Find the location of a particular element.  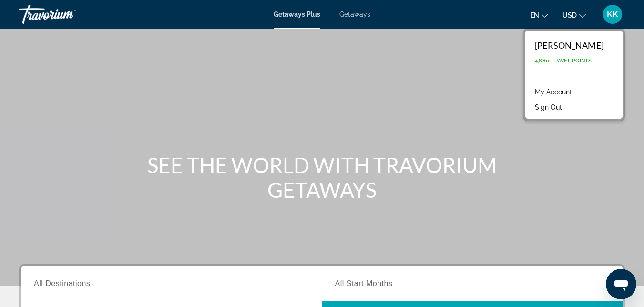

a: Getaways Plus is located at coordinates (297, 14).